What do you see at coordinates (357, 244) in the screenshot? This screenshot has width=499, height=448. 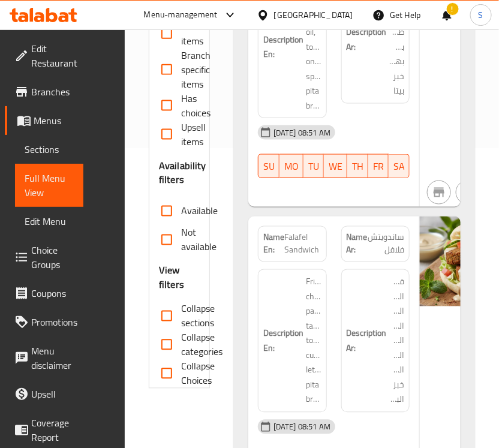 I see `strong: Name Ar:` at bounding box center [357, 244].